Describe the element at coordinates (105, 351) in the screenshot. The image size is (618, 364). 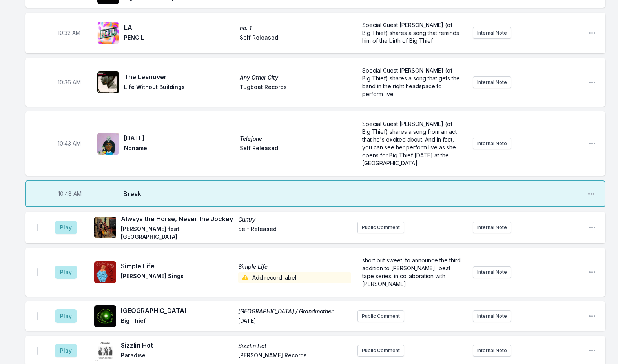
I see `img: Sizzlin Hot` at that location.